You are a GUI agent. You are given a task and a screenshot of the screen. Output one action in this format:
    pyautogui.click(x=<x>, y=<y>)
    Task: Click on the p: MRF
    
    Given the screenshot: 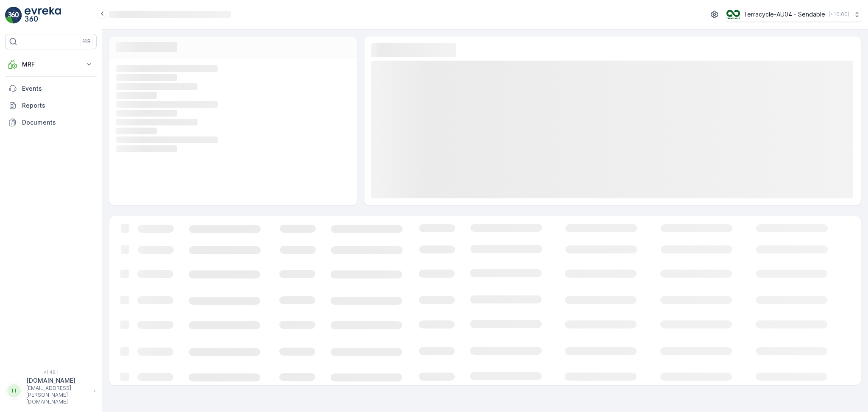 What is the action you would take?
    pyautogui.click(x=51, y=65)
    